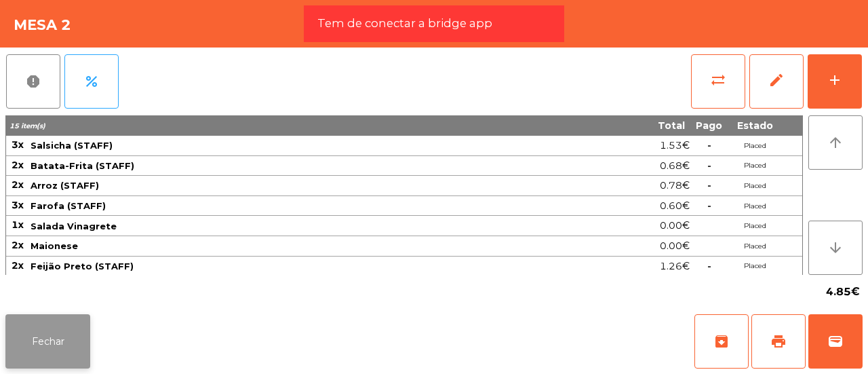 The width and height of the screenshot is (868, 374). Describe the element at coordinates (778, 341) in the screenshot. I see `span: print` at that location.